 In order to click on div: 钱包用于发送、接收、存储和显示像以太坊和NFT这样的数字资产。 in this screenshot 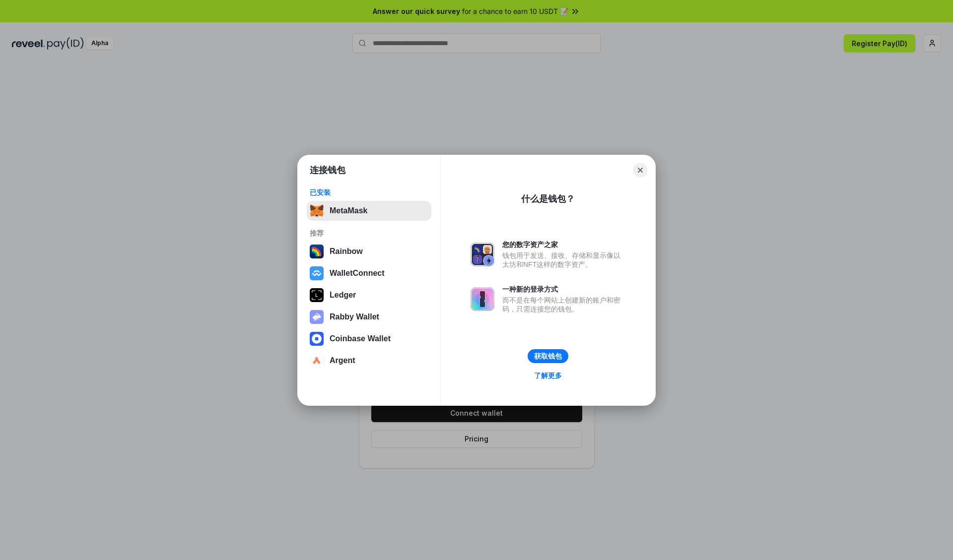, I will do `click(564, 260)`.